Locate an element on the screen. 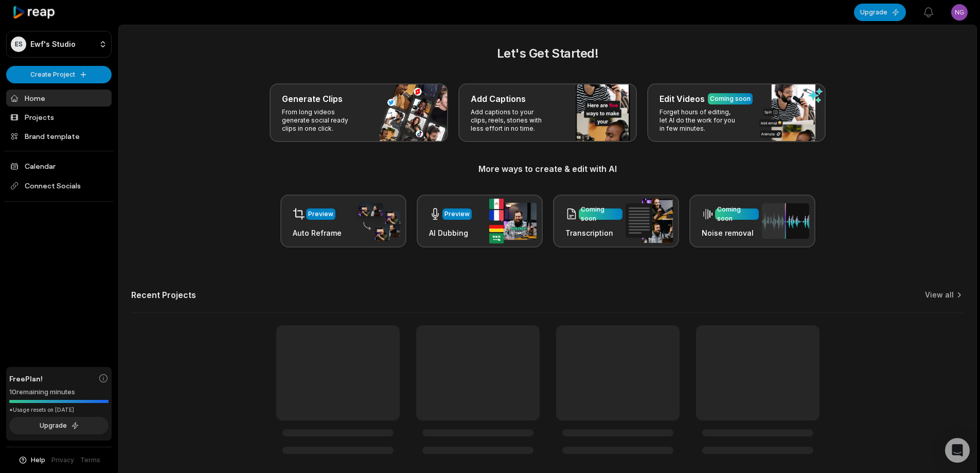 This screenshot has height=473, width=980. h3: Add Captions is located at coordinates (498, 99).